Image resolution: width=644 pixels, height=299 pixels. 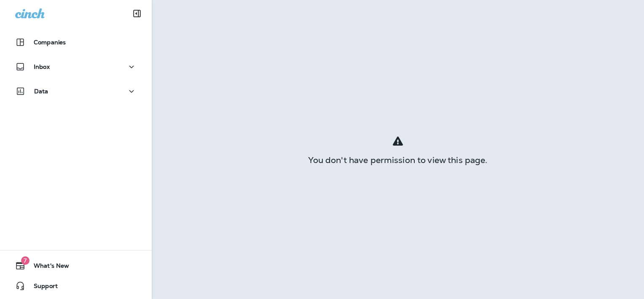 What do you see at coordinates (50, 42) in the screenshot?
I see `p: Companies` at bounding box center [50, 42].